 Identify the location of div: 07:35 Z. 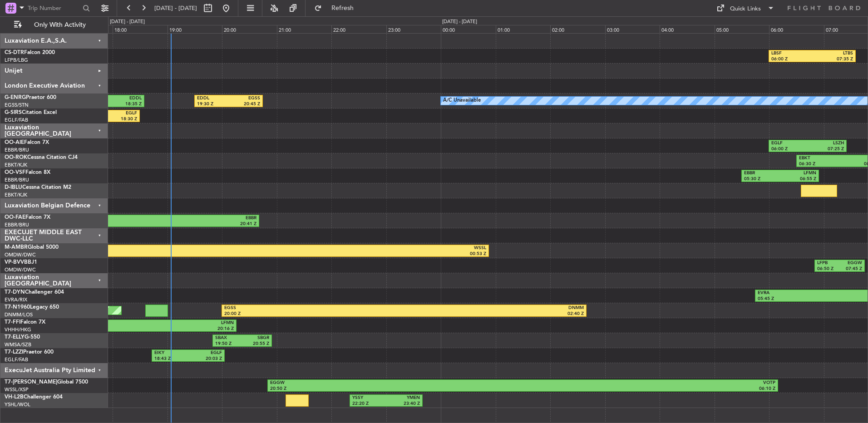
(833, 59).